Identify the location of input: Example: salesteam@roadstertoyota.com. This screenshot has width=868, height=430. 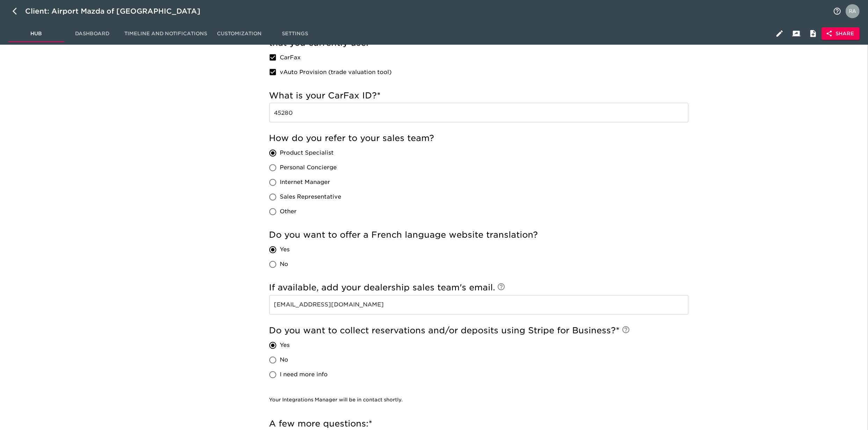
(479, 305).